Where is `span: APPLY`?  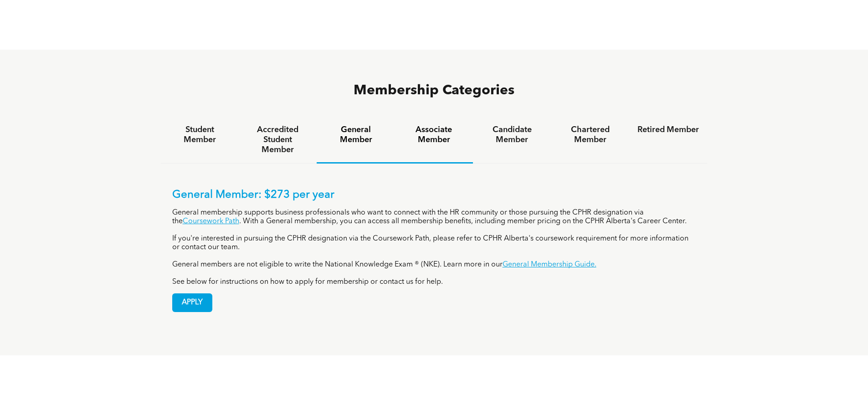
span: APPLY is located at coordinates (193, 302).